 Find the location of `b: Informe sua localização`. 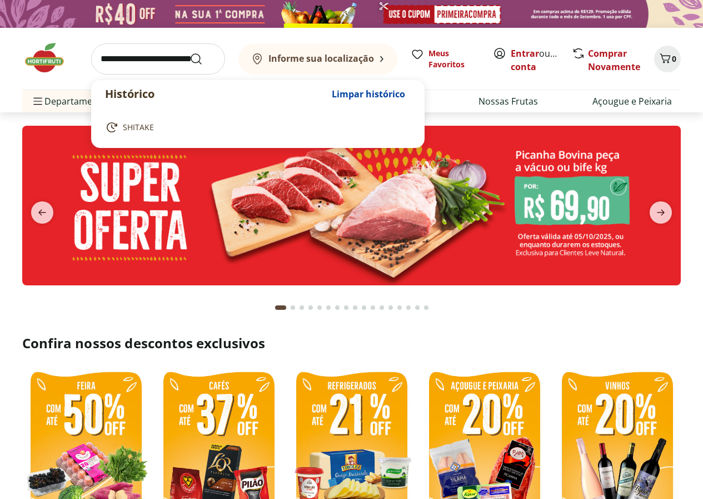

b: Informe sua localização is located at coordinates (321, 58).